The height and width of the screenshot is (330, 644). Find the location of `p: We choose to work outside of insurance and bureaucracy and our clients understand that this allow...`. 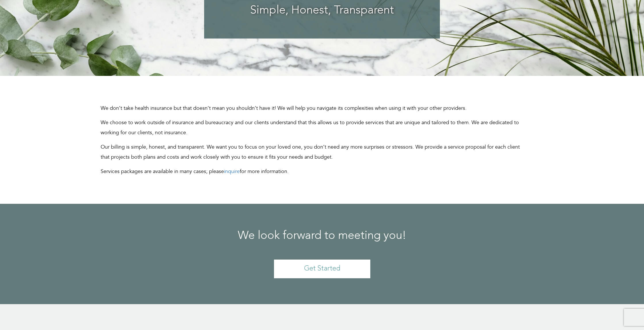

p: We choose to work outside of insurance and bureaucracy and our clients understand that this allow... is located at coordinates (312, 128).